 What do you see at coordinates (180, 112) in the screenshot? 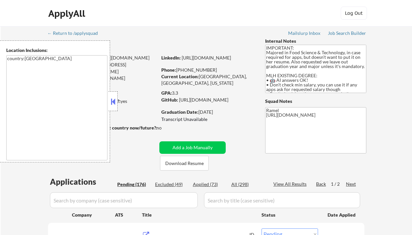
I see `strong: Graduation Date:` at bounding box center [180, 112].